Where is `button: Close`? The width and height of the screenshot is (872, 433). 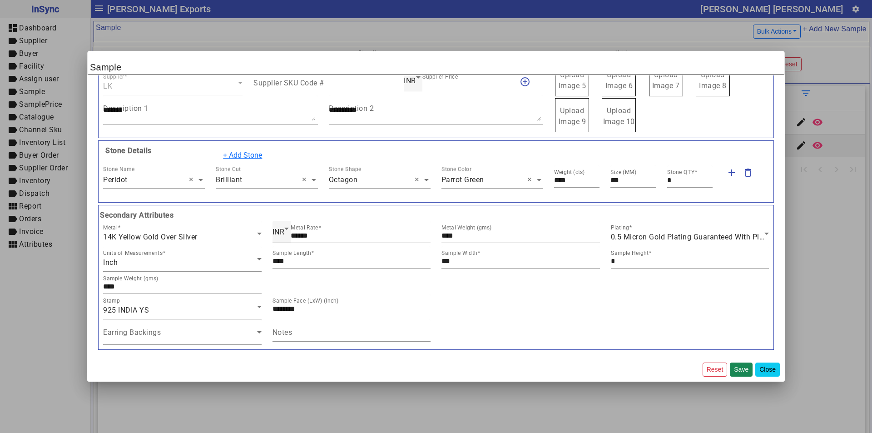 button: Close is located at coordinates (767, 369).